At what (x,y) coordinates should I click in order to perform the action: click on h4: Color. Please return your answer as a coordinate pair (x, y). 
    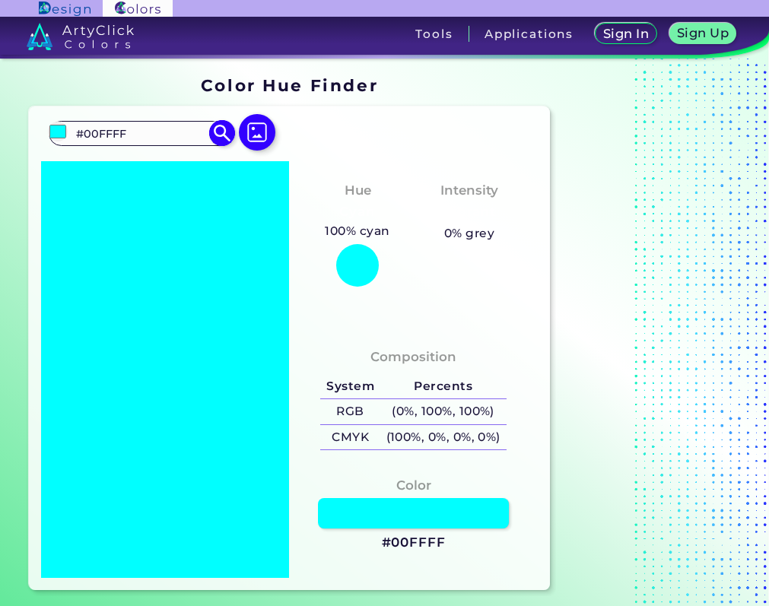
    Looking at the image, I should click on (414, 485).